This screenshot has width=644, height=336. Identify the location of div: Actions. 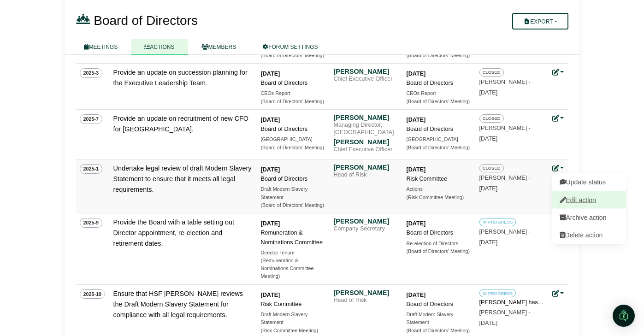
(439, 189).